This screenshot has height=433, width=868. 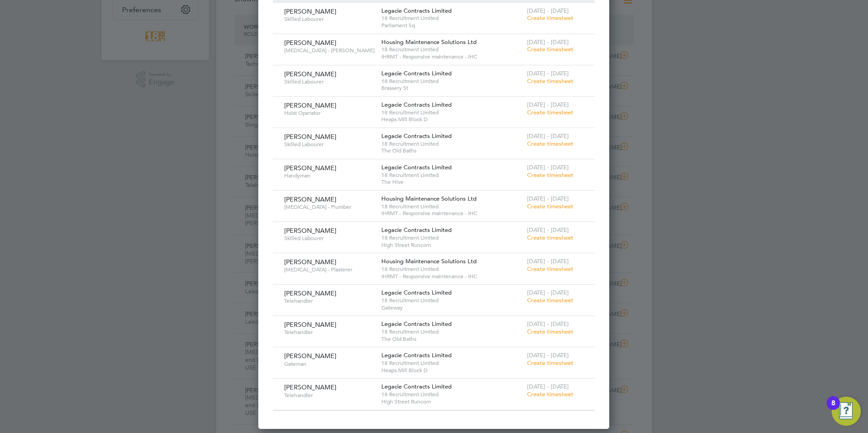 What do you see at coordinates (329, 113) in the screenshot?
I see `span: Hoist Operator` at bounding box center [329, 113].